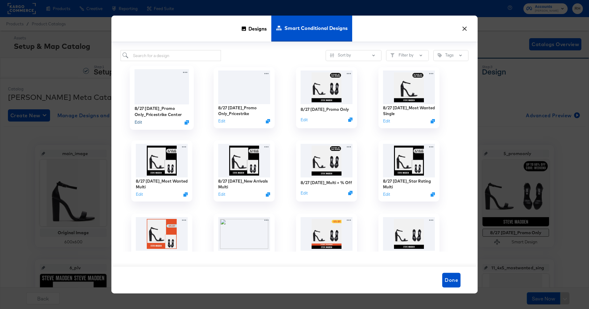 The image size is (589, 309). Describe the element at coordinates (409, 234) in the screenshot. I see `img: 1gNfPMJh_UhNNRv2BICPaQ.jpg` at that location.